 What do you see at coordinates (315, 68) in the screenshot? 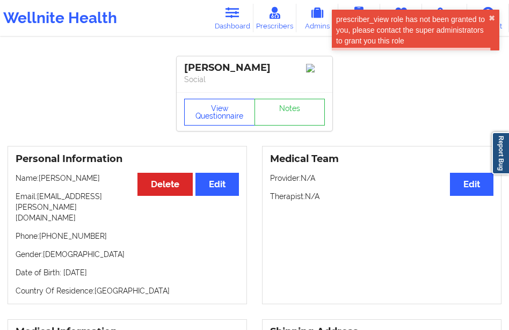
I see `img: Image%2Fplaceholer-image.png` at bounding box center [315, 68].